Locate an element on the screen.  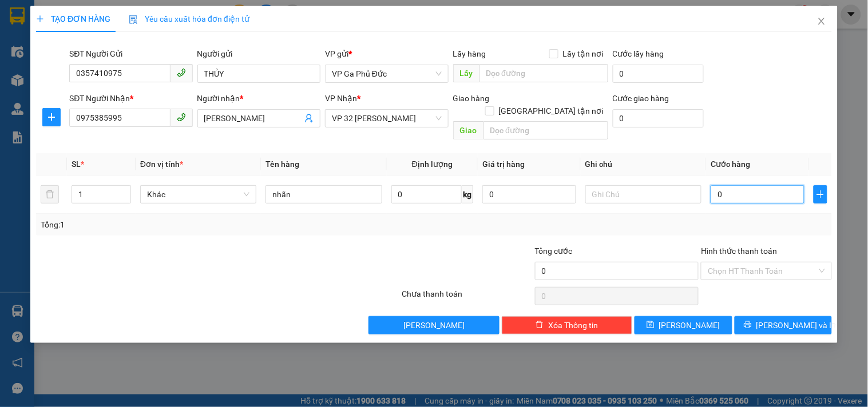
label: Hình thức thanh toán is located at coordinates (739, 252).